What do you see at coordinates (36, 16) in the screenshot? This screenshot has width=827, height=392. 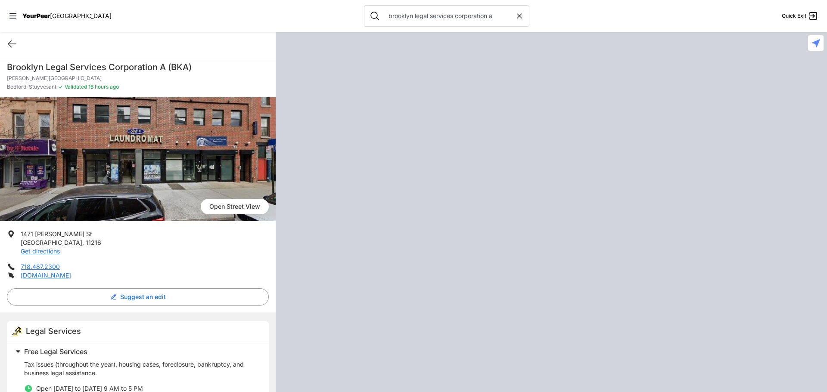 I see `span: YourPeer` at bounding box center [36, 16].